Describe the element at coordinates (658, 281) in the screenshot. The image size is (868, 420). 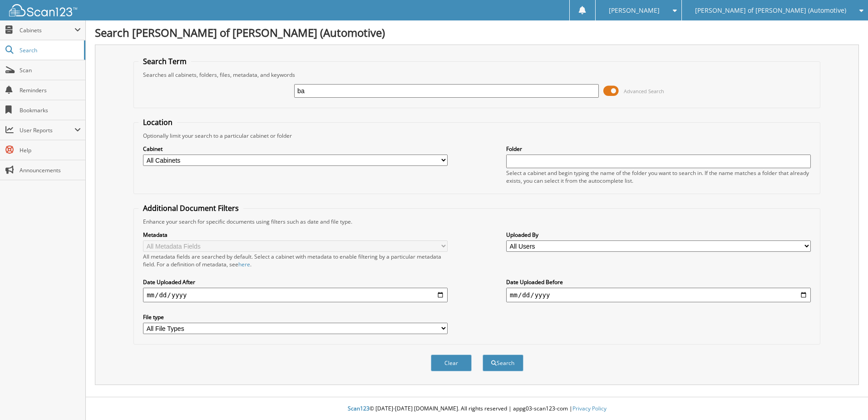
I see `label: Date Uploaded Before` at that location.